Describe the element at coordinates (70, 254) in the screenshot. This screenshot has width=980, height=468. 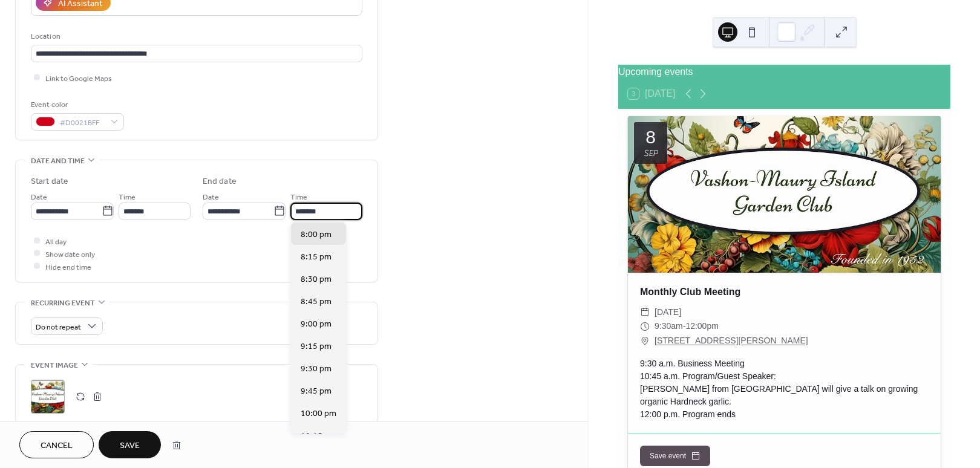
I see `span: Show date only` at that location.